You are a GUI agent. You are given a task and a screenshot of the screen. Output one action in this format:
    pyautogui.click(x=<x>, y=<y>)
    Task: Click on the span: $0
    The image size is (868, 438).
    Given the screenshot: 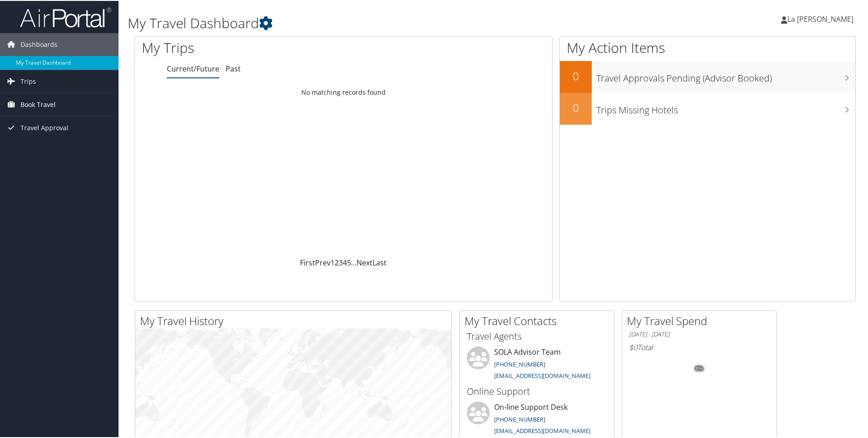 What is the action you would take?
    pyautogui.click(x=633, y=347)
    